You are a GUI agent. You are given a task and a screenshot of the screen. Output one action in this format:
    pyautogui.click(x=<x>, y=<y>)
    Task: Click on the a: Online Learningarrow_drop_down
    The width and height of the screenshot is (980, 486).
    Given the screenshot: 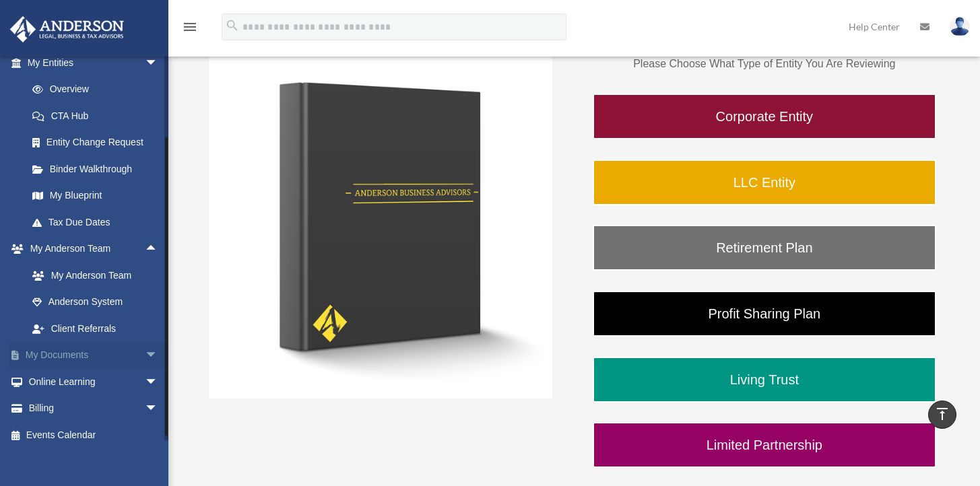 What is the action you would take?
    pyautogui.click(x=94, y=382)
    